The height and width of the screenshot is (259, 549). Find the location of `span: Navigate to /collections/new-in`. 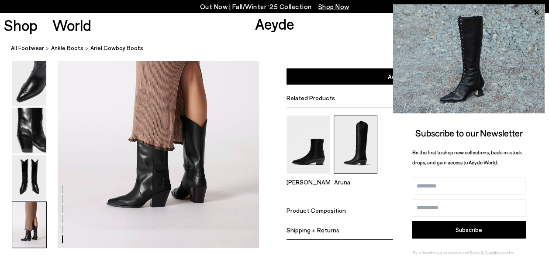

span: Navigate to /collections/new-in is located at coordinates (334, 7).